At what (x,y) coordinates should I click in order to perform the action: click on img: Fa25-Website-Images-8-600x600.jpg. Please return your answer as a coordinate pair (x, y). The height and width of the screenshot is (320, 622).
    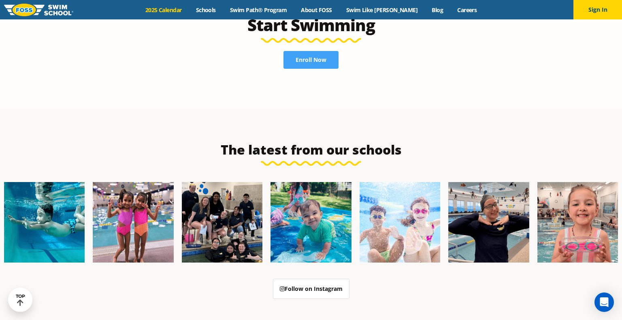
    Looking at the image, I should click on (133, 222).